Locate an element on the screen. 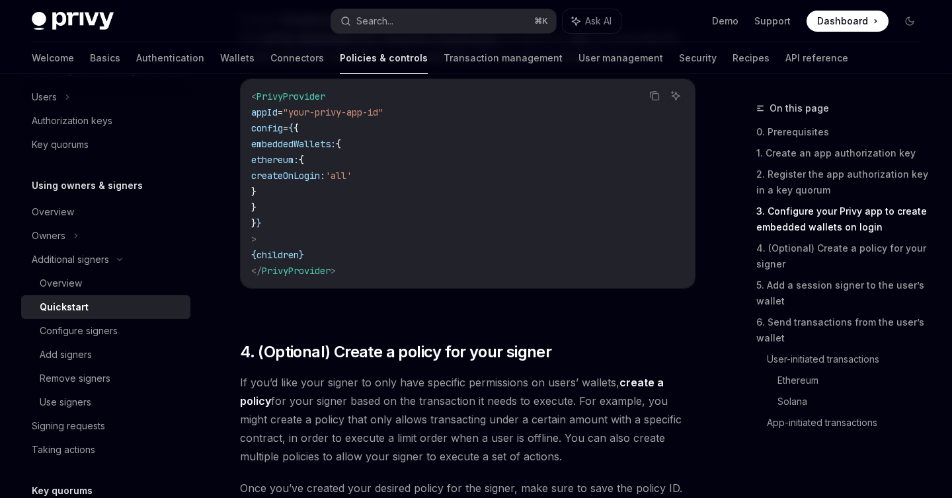  div: Key quorums is located at coordinates (60, 145).